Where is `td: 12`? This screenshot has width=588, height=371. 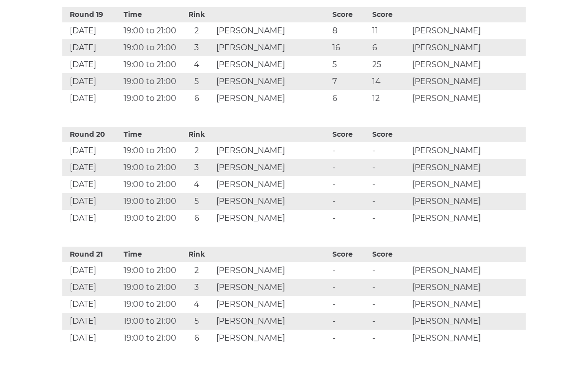 td: 12 is located at coordinates (390, 98).